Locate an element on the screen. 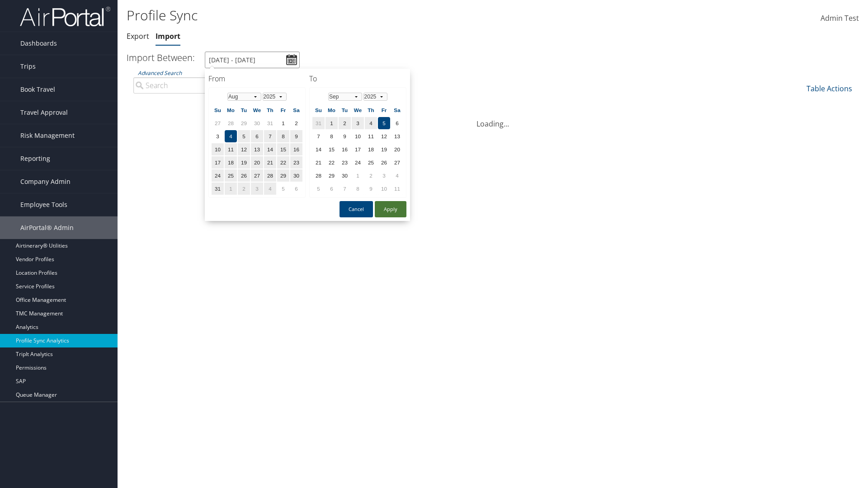  a: Export is located at coordinates (138, 36).